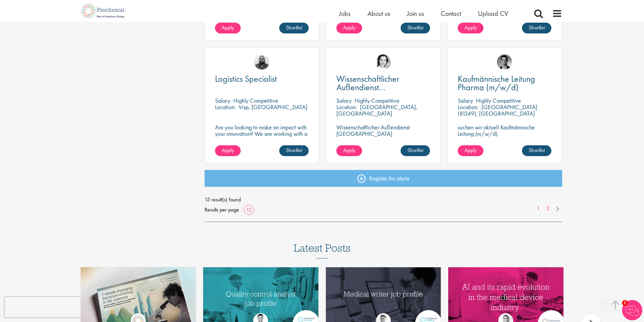 Image resolution: width=644 pixels, height=322 pixels. I want to click on h3: Latest Posts, so click(322, 251).